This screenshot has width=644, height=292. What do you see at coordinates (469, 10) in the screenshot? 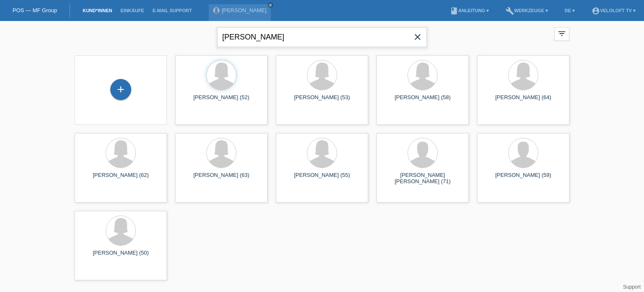
I see `a: bookAnleitung ▾` at bounding box center [469, 10].